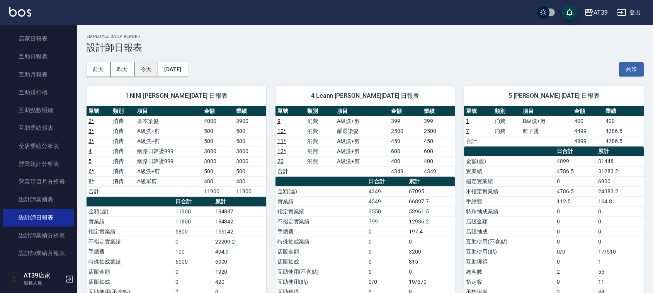 The width and height of the screenshot is (653, 293). Describe the element at coordinates (43, 283) in the screenshot. I see `p: 服務人員` at that location.